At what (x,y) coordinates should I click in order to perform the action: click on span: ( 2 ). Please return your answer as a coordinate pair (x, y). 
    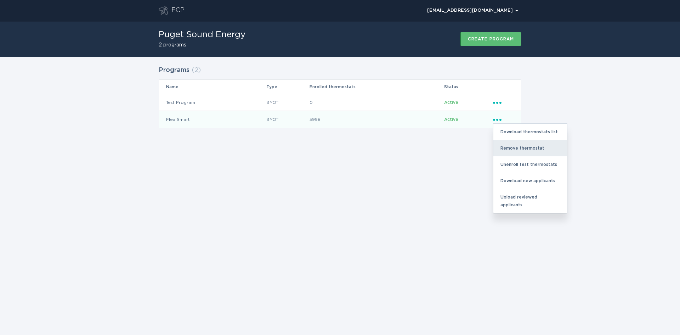
    Looking at the image, I should click on (196, 70).